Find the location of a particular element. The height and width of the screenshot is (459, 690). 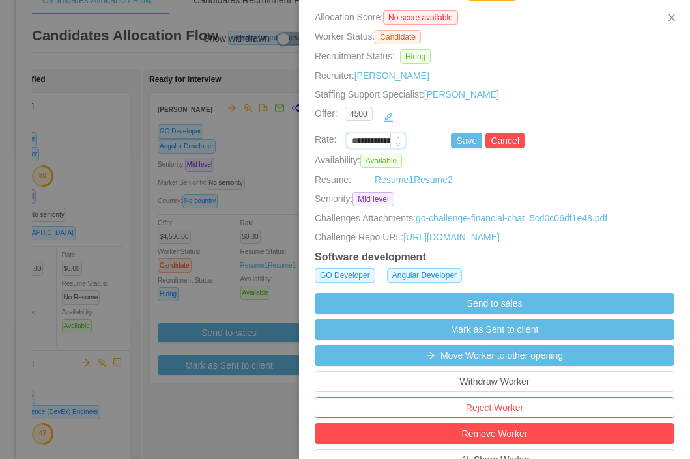

span: Seniority: is located at coordinates (333, 199).